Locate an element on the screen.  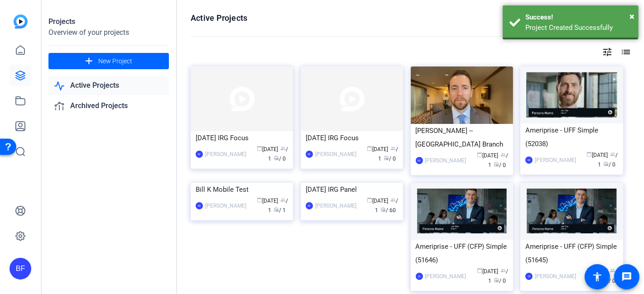
div: Success! is located at coordinates (578, 17).